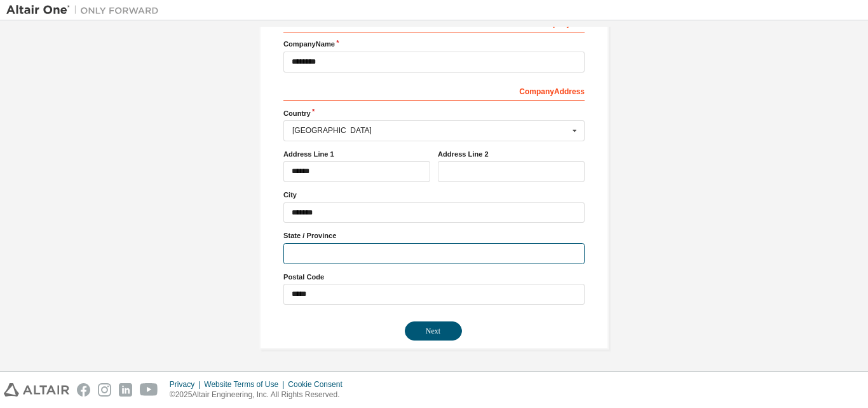 This screenshot has width=868, height=408. I want to click on img: instagram.svg, so click(104, 389).